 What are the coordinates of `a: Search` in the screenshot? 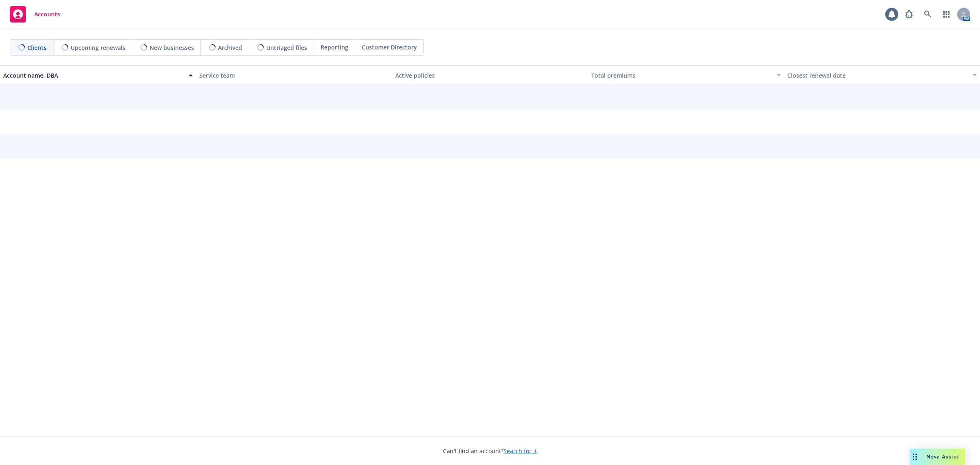 It's located at (928, 14).